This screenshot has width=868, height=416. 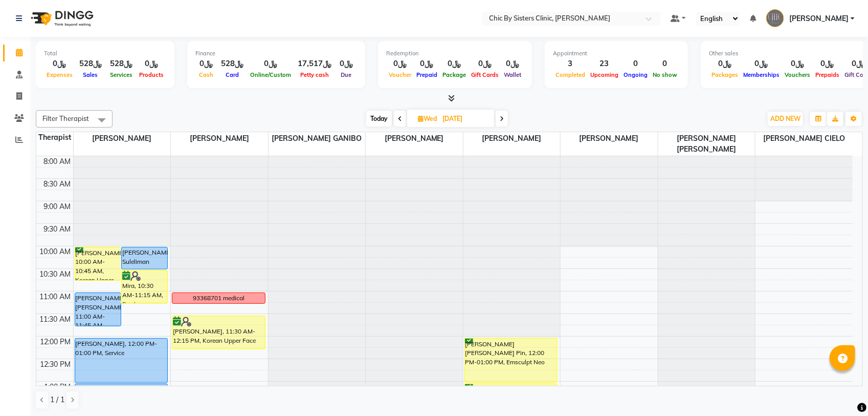 What do you see at coordinates (57, 184) in the screenshot?
I see `div: 8:30 AM` at bounding box center [57, 184].